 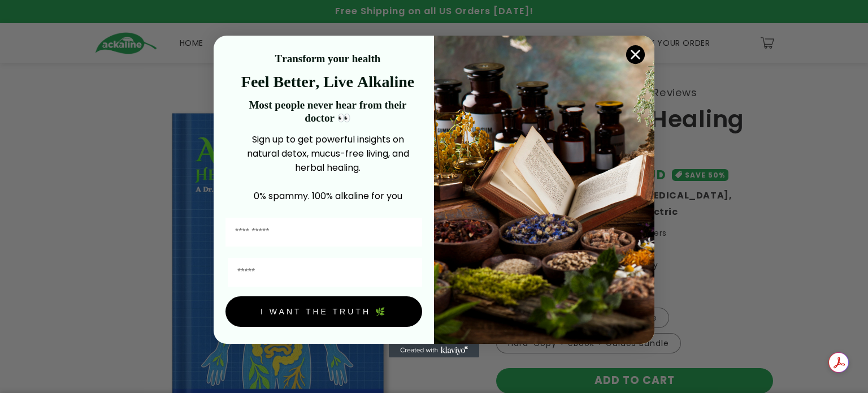 What do you see at coordinates (327, 195) in the screenshot?
I see `p: 0% spammy. 100% alkaline for you` at bounding box center [327, 195].